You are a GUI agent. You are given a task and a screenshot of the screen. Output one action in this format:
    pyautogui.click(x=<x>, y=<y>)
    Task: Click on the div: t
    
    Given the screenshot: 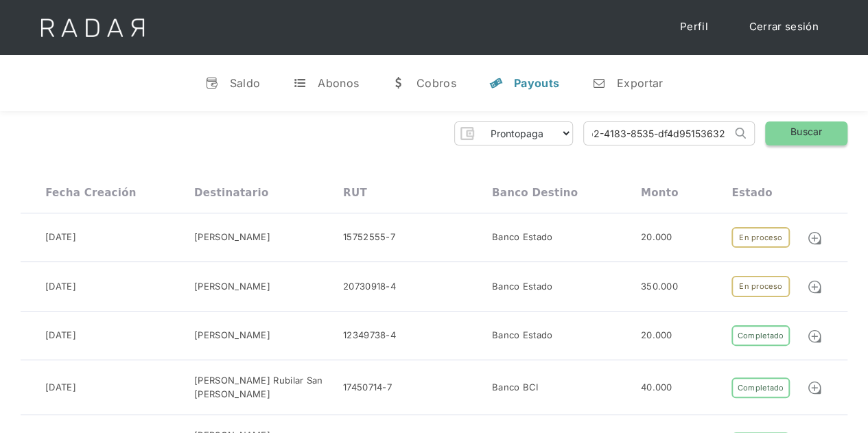 What is the action you would take?
    pyautogui.click(x=299, y=83)
    